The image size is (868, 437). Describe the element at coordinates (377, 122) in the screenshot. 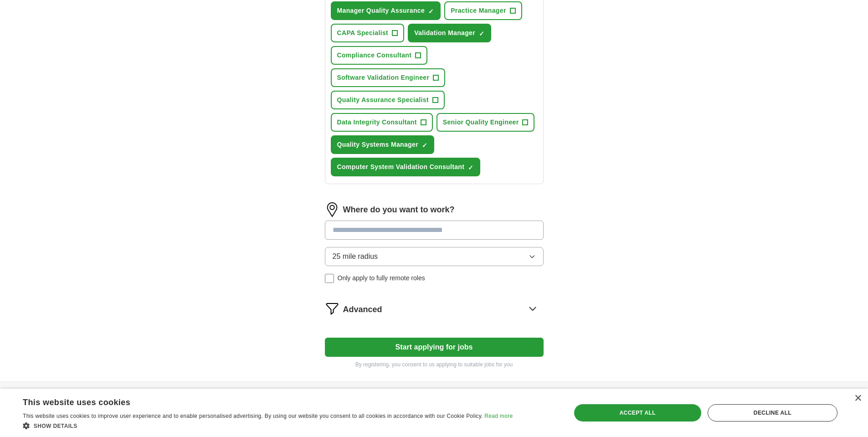

I see `span: Data Integrity Consultant` at that location.